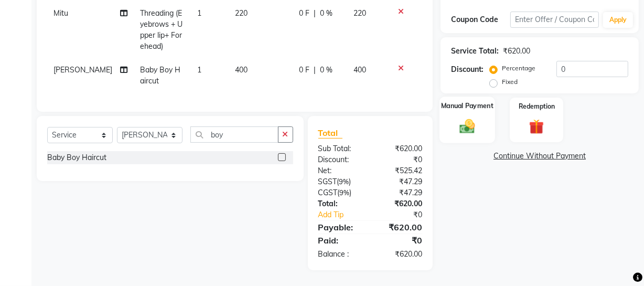  I want to click on button: Apply, so click(618, 20).